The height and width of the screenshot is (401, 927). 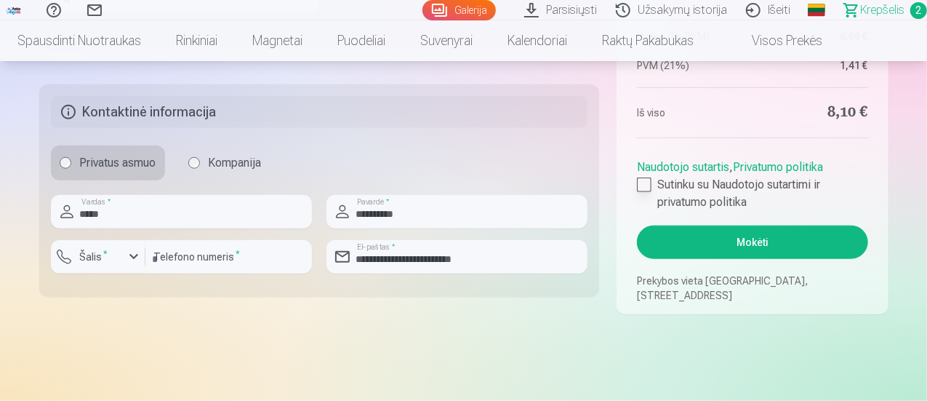 I want to click on a: Kalendoriai, so click(x=537, y=41).